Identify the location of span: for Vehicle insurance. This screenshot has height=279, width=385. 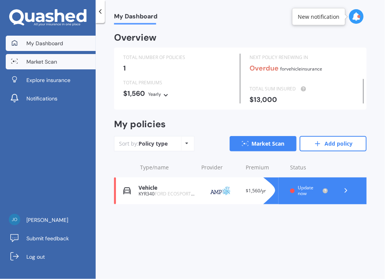
(301, 68).